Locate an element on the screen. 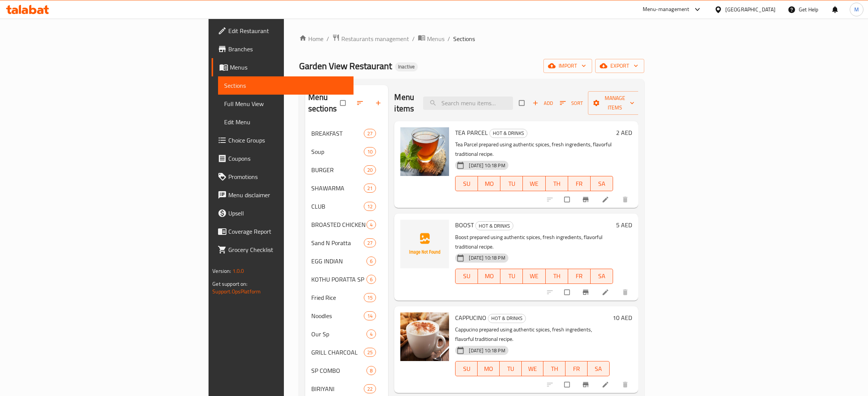 Image resolution: width=868 pixels, height=396 pixels. div: EGG INDIAN6 is located at coordinates (347, 261).